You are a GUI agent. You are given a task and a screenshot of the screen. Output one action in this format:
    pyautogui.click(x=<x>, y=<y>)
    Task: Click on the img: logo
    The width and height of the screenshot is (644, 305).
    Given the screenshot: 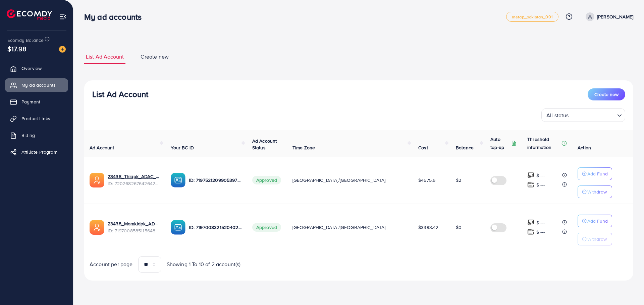 What is the action you would take?
    pyautogui.click(x=29, y=15)
    